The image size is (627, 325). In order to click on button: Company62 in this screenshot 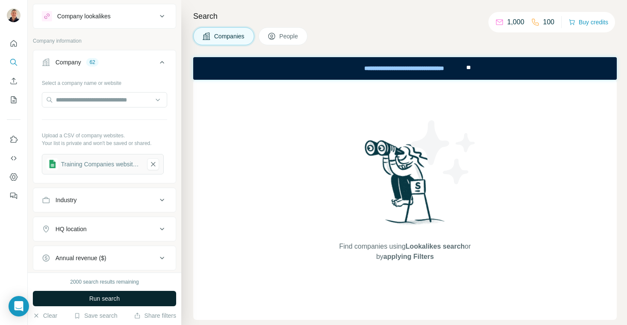, I will do `click(104, 64)`.